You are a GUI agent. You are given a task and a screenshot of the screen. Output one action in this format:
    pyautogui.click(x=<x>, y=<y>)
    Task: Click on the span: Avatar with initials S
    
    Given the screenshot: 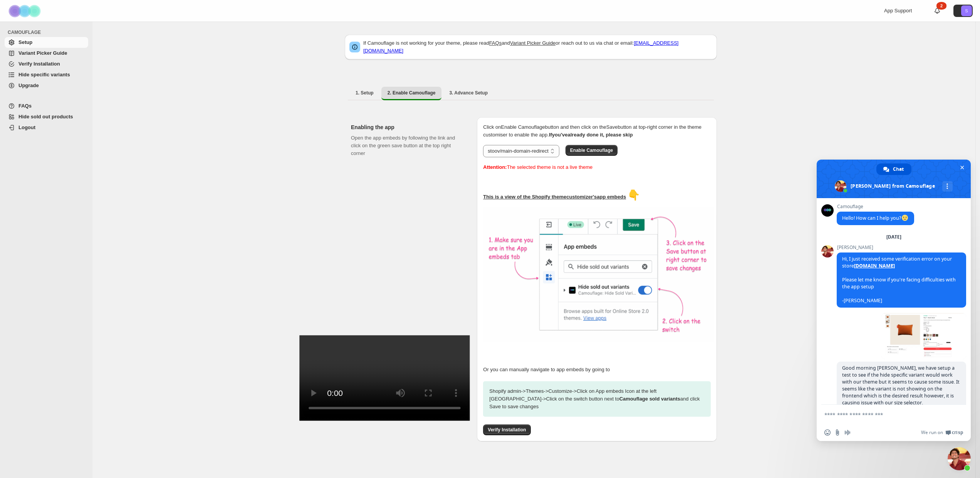 What is the action you would take?
    pyautogui.click(x=967, y=11)
    